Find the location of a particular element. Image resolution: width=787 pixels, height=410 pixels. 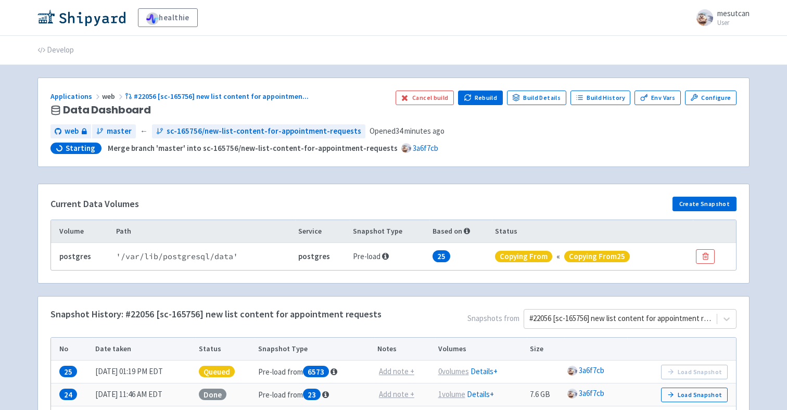

a: Applications is located at coordinates (76, 96).